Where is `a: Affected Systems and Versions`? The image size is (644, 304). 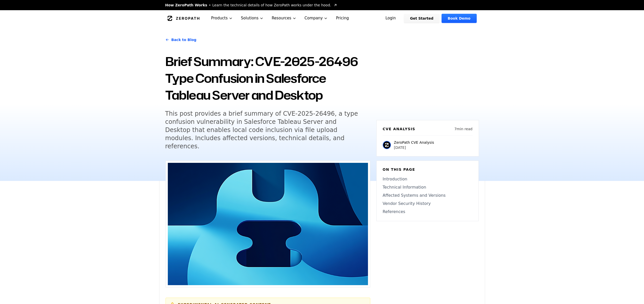
a: Affected Systems and Versions is located at coordinates (428, 195).